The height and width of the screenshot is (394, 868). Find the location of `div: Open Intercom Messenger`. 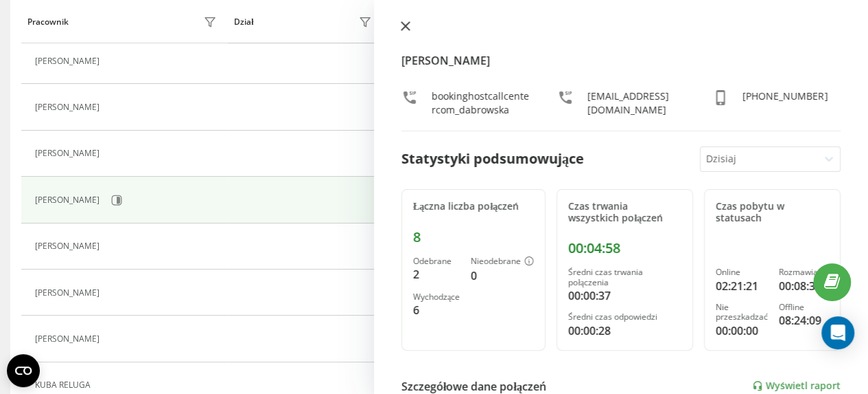

div: Open Intercom Messenger is located at coordinates (837, 333).